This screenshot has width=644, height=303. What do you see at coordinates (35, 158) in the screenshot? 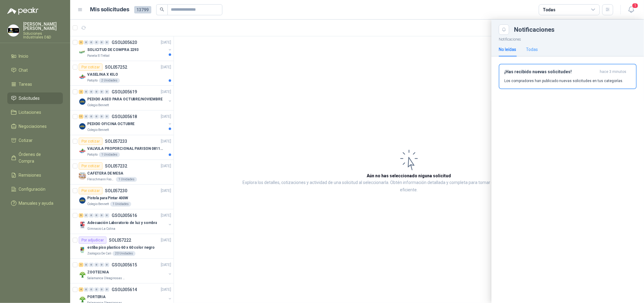
I see `a: Órdenes de Compra` at bounding box center [35, 158].